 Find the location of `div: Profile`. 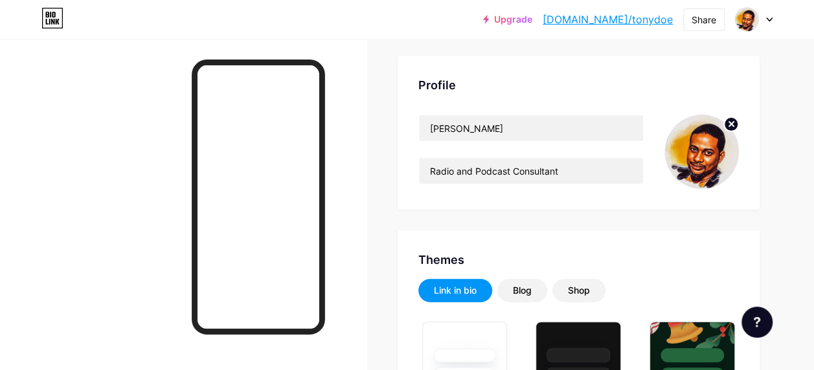

div: Profile is located at coordinates (578, 85).